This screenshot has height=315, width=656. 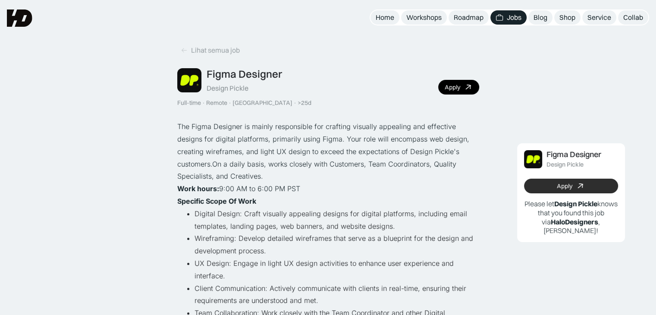 I want to click on div: Workshops, so click(x=424, y=17).